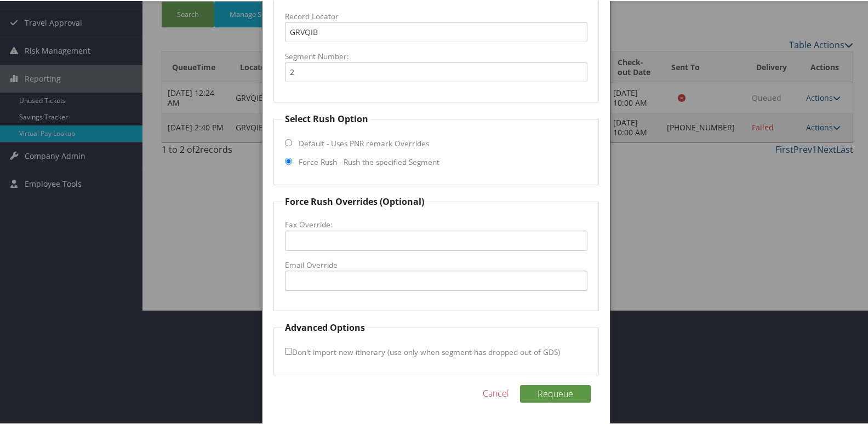  What do you see at coordinates (496, 393) in the screenshot?
I see `a: Cancel` at bounding box center [496, 393].